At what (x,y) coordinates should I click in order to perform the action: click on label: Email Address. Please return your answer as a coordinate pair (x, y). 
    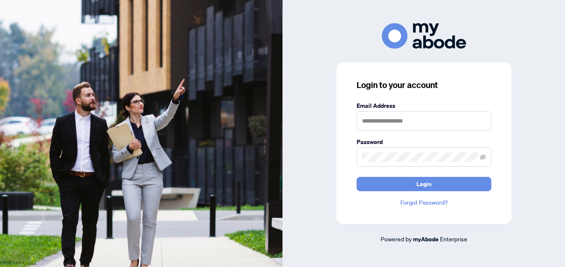
    Looking at the image, I should click on (424, 106).